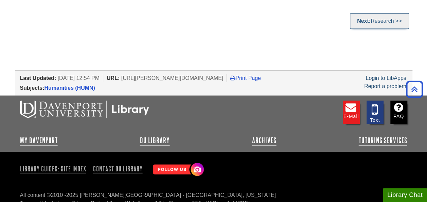  I want to click on a: Contact DU Library, so click(118, 168).